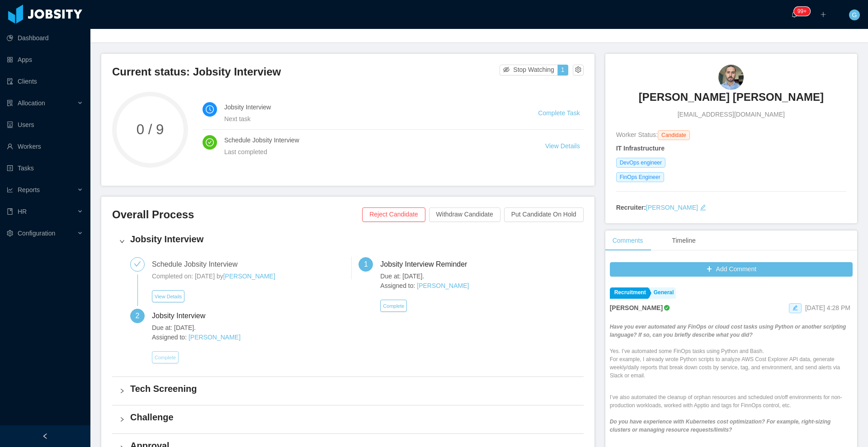  Describe the element at coordinates (720, 425) in the screenshot. I see `em: Do you have experience with Kubernetes cost optimization? For example, right-sizing clusters or m...` at that location.